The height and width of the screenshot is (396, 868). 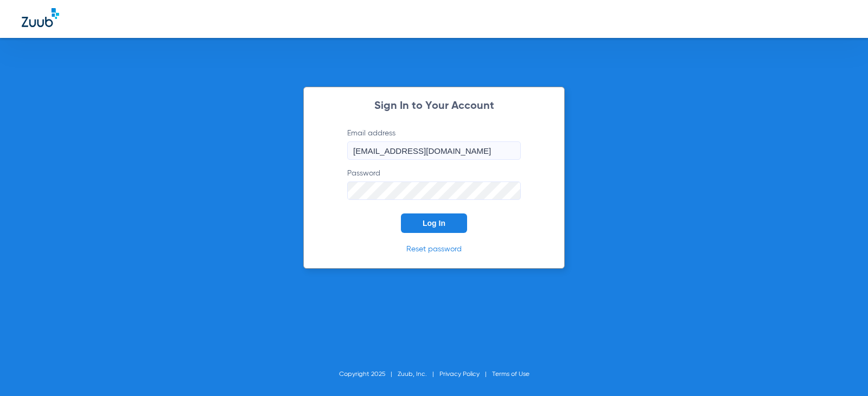 What do you see at coordinates (434, 223) in the screenshot?
I see `button: Log In` at bounding box center [434, 223].